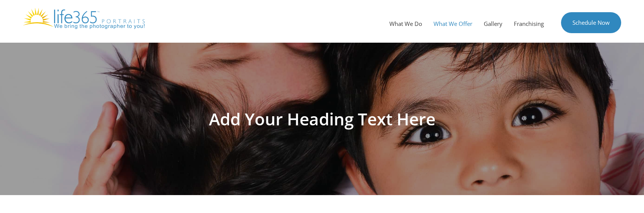  Describe the element at coordinates (453, 24) in the screenshot. I see `a: What We Offer` at that location.